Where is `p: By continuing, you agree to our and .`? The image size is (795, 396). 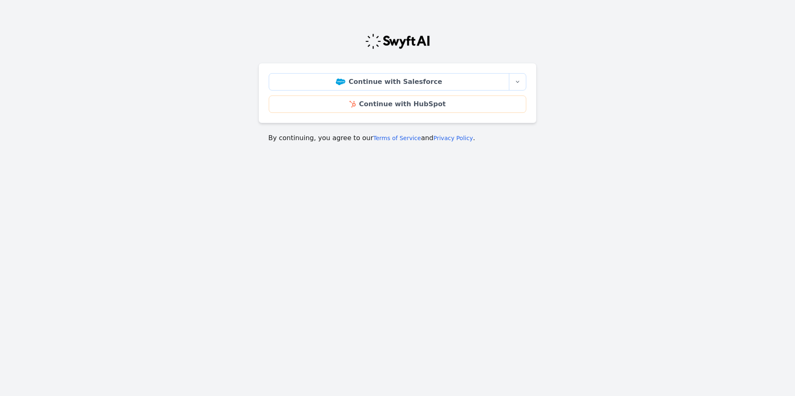 p: By continuing, you agree to our and . is located at coordinates (397, 138).